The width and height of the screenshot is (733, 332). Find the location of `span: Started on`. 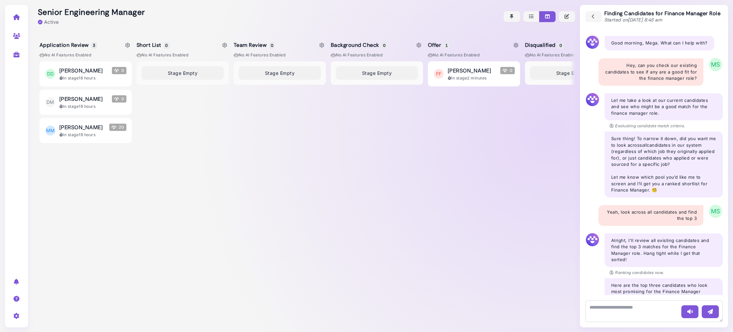

span: Started on is located at coordinates (634, 20).